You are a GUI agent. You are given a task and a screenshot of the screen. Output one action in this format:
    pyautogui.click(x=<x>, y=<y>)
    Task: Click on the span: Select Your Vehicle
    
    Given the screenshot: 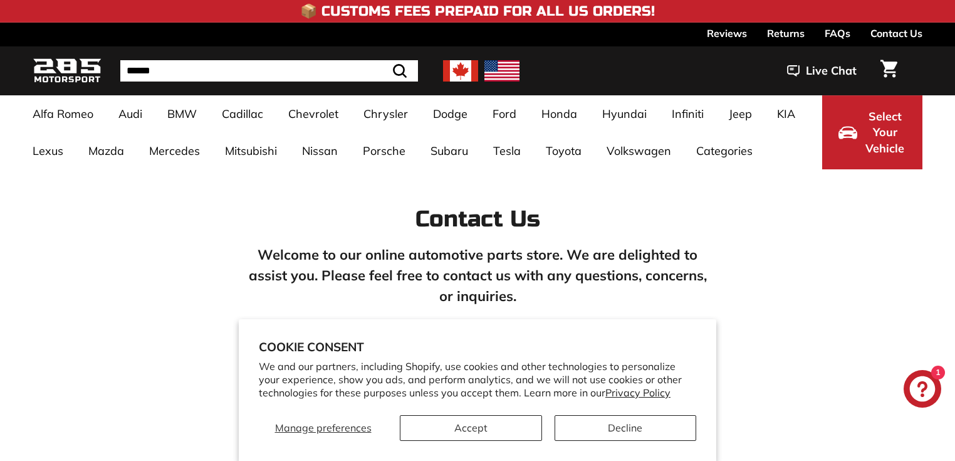 What is the action you would take?
    pyautogui.click(x=885, y=132)
    